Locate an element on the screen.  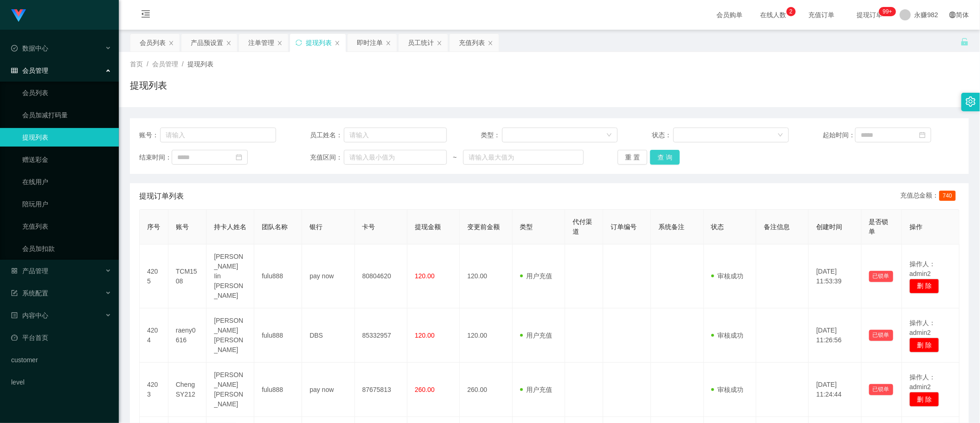
sup: 268 is located at coordinates (887, 11).